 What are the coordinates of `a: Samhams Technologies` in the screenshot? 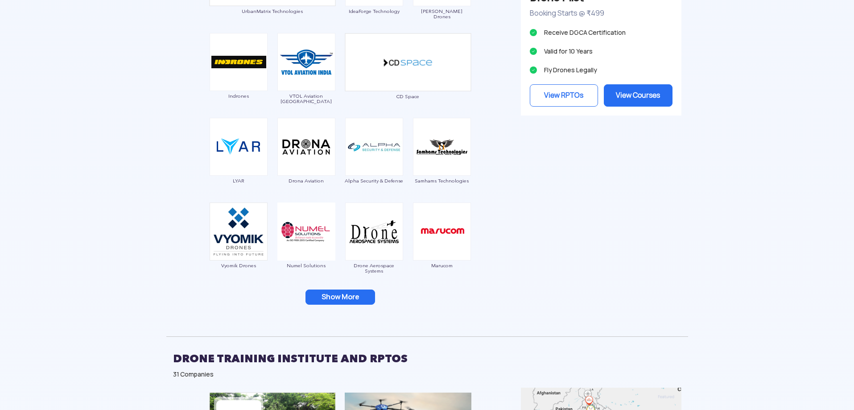 It's located at (442, 163).